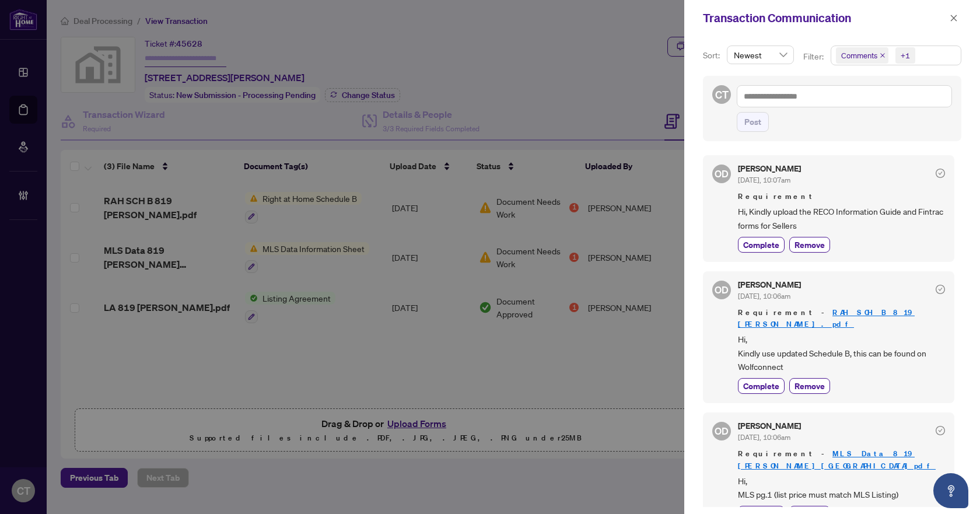 Image resolution: width=980 pixels, height=514 pixels. Describe the element at coordinates (815, 56) in the screenshot. I see `p: Filter:` at that location.